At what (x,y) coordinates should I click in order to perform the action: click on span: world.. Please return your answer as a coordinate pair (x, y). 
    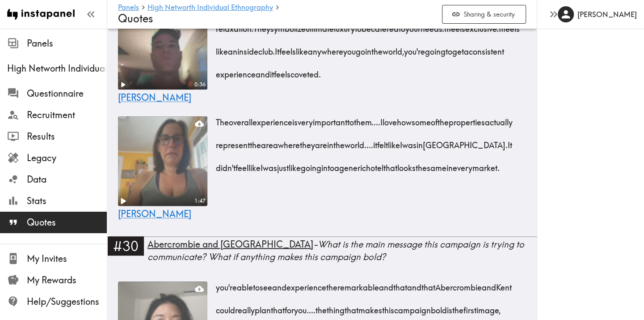
    Looking at the image, I should click on (355, 142).